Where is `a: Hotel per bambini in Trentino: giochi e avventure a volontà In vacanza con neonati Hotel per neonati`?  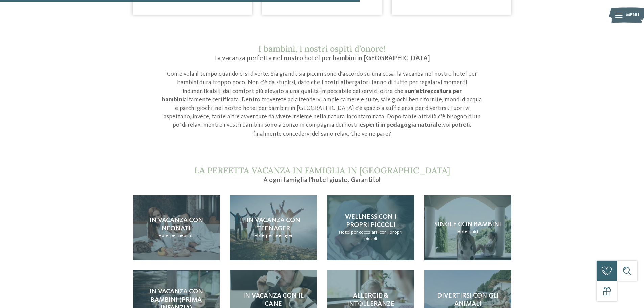 a: Hotel per bambini in Trentino: giochi e avventure a volontà In vacanza con neonati Hotel per neonati is located at coordinates (176, 227).